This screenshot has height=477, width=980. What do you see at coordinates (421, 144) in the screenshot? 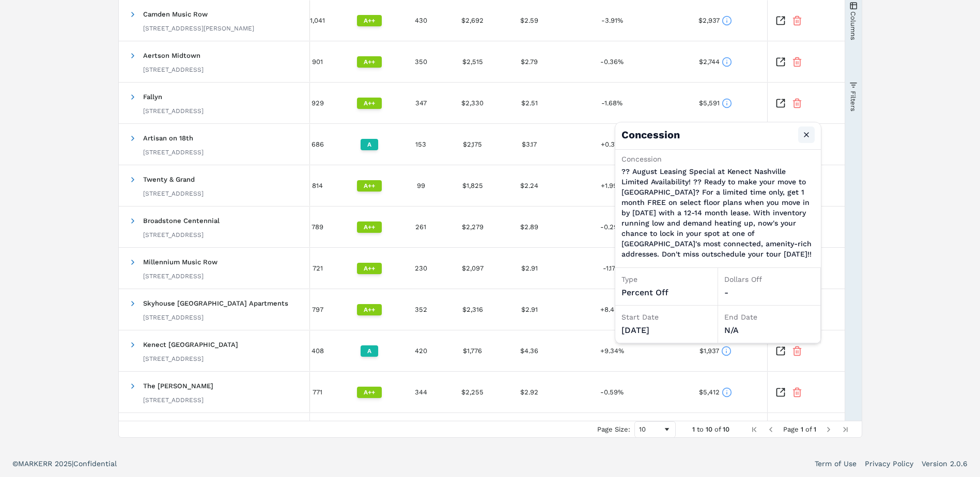
I see `div: 153` at bounding box center [421, 144].